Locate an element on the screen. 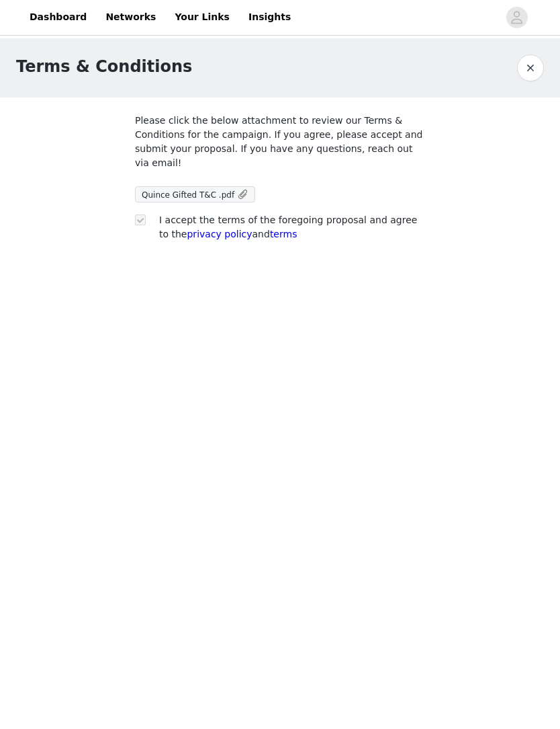 This screenshot has width=560, height=729. a: Insights is located at coordinates (269, 18).